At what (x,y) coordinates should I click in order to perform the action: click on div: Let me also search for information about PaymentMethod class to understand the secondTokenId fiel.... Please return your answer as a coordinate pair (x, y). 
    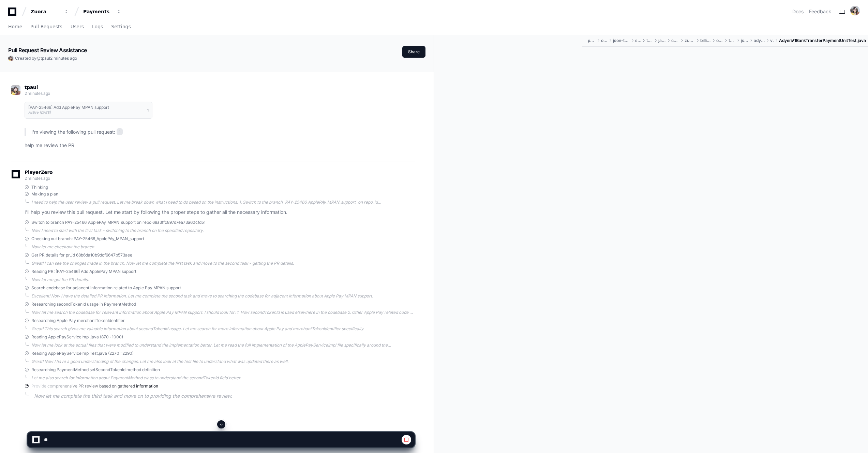
    Looking at the image, I should click on (223, 378).